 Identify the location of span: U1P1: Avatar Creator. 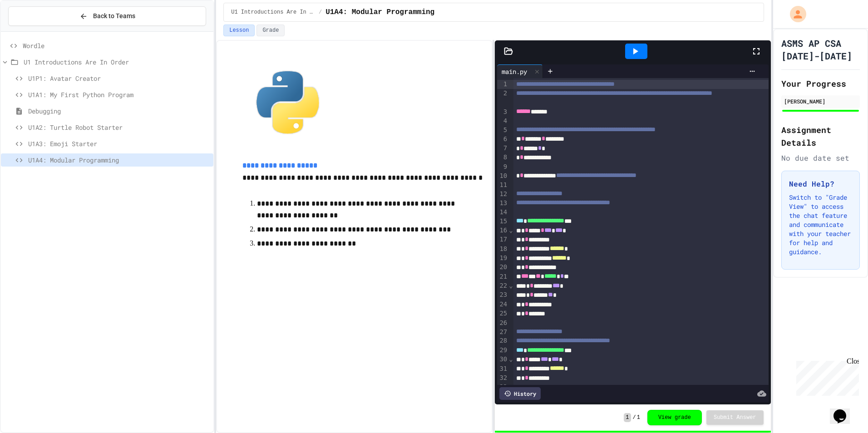
(119, 78).